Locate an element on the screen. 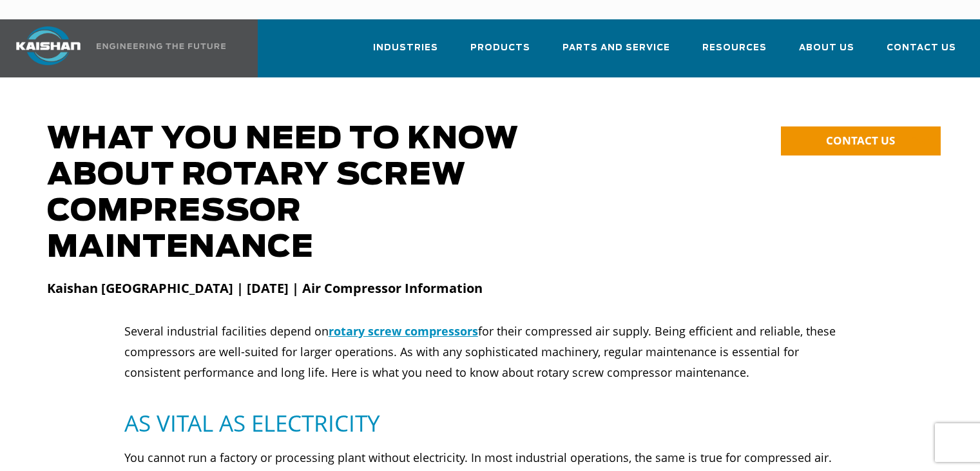 The image size is (980, 471). span: Resources is located at coordinates (734, 47).